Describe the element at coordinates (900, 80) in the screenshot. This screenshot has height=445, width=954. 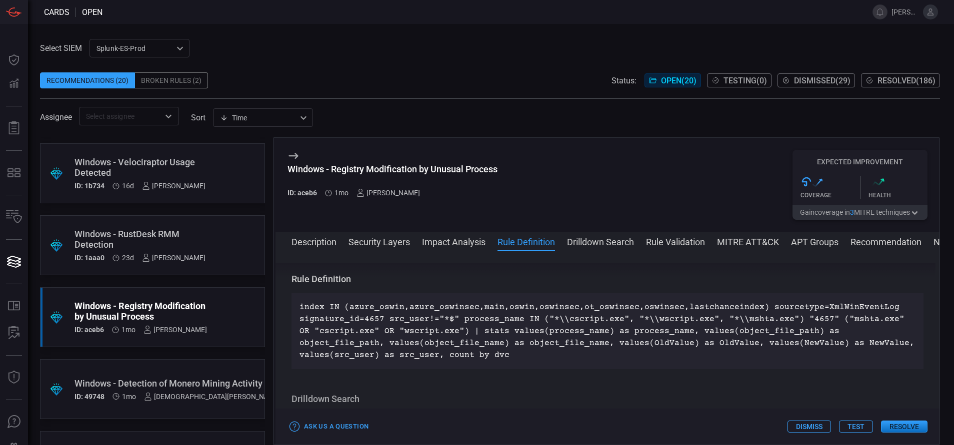
I see `button: Resolved(186)` at that location.